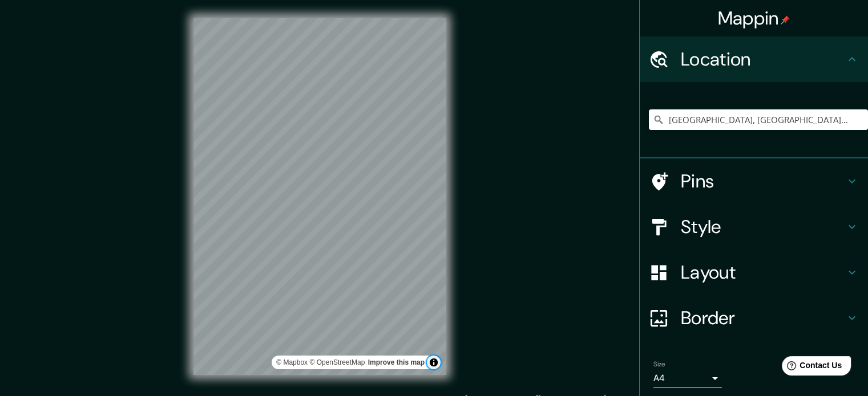  Describe the element at coordinates (688, 379) in the screenshot. I see `div: A4` at that location.